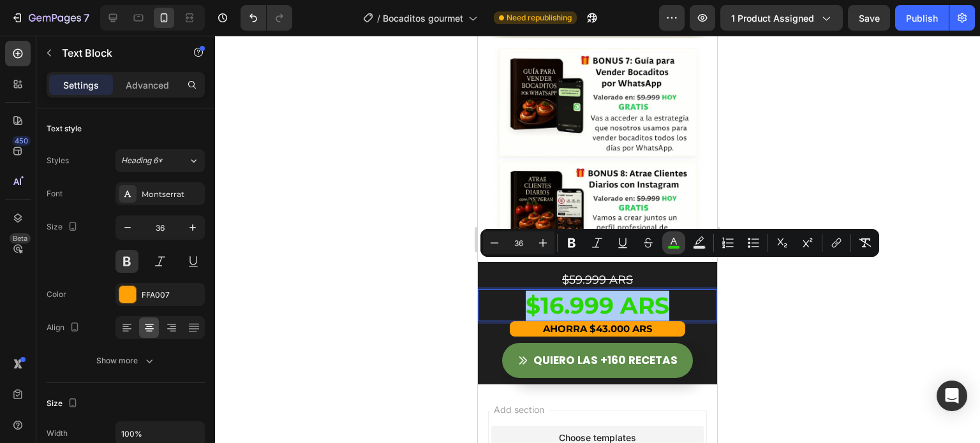 The height and width of the screenshot is (443, 980). Describe the element at coordinates (147, 85) in the screenshot. I see `p: Advanced` at that location.